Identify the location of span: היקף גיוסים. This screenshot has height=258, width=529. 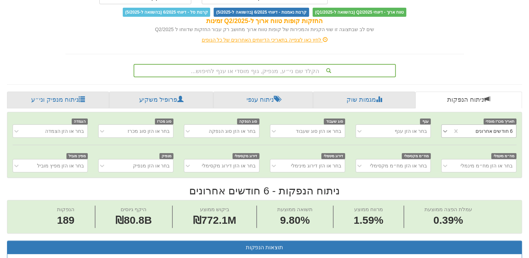
(133, 209).